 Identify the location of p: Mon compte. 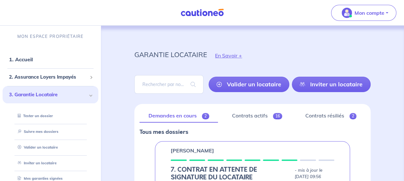
(369, 13).